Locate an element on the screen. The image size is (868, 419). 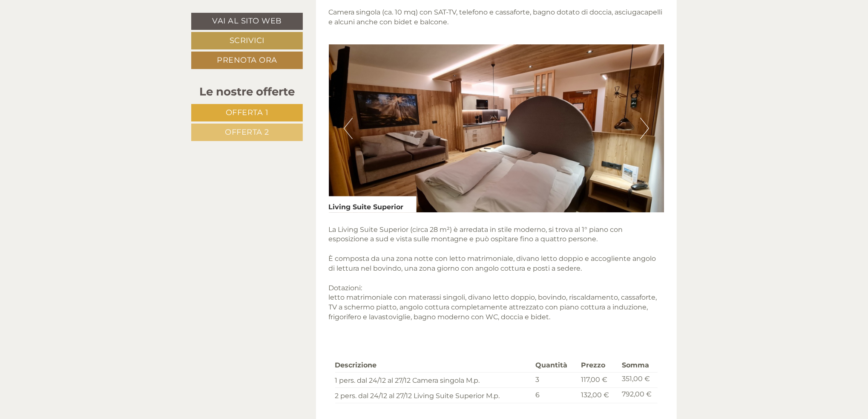
div: Buon giorno, come possiamo aiutarla? is located at coordinates (76, 36).